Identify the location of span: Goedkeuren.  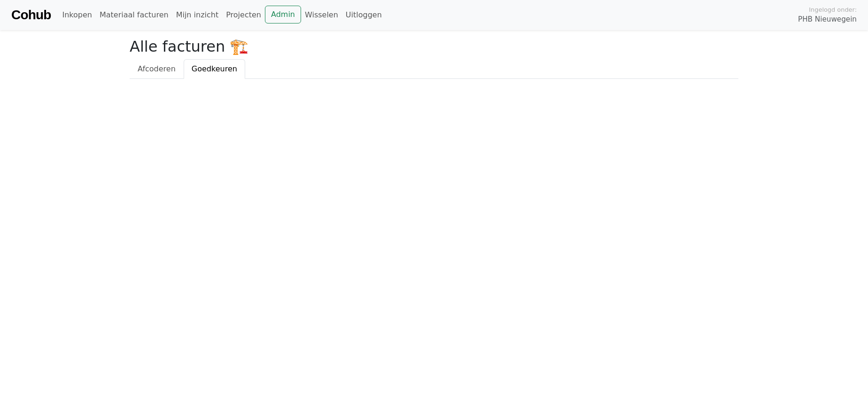
(214, 69).